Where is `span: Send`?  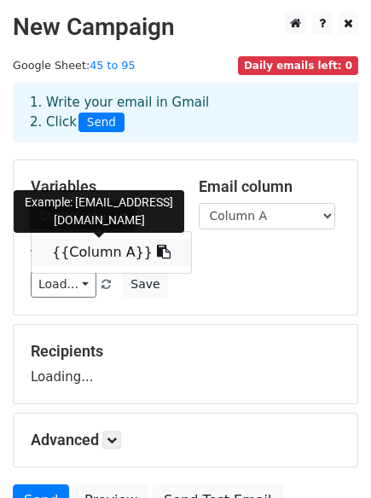
span: Send is located at coordinates (101, 123).